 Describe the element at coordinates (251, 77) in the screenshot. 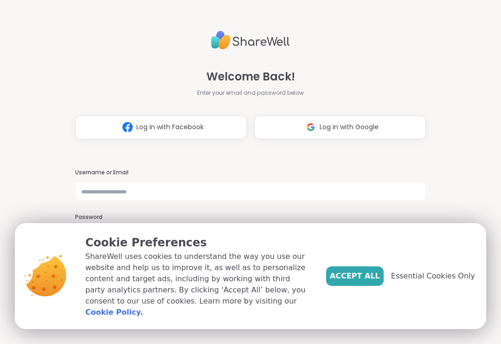

I see `span: Welcome Back!` at that location.